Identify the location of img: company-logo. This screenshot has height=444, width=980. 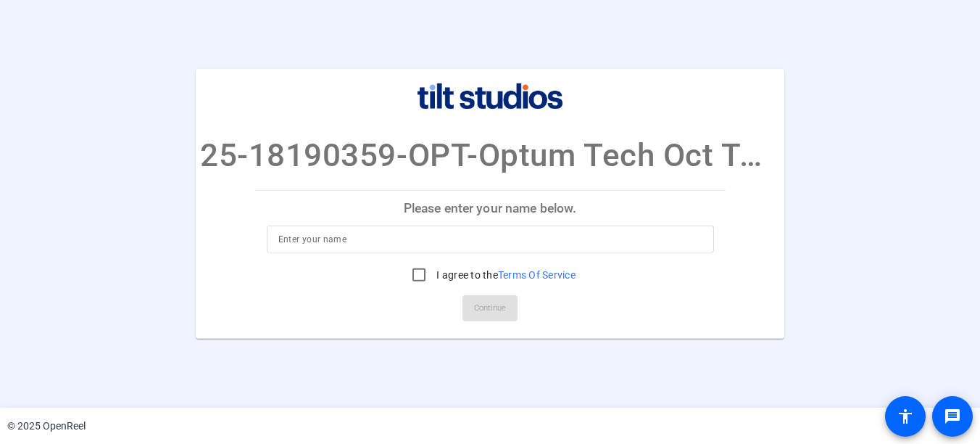
(490, 96).